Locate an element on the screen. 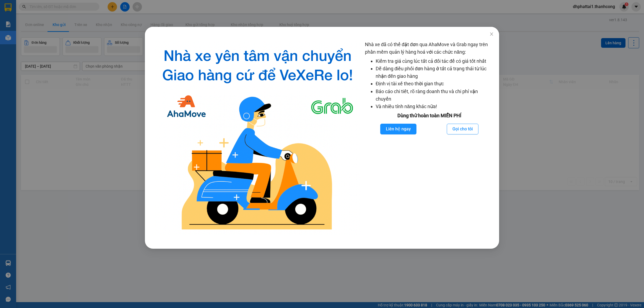 The height and width of the screenshot is (308, 644). div: Nhà xe đã có thể đặt đơn qua AhaMove và Grab ngay trên phần mềm quản lý hàng hoá với các chức năng: is located at coordinates (429, 138).